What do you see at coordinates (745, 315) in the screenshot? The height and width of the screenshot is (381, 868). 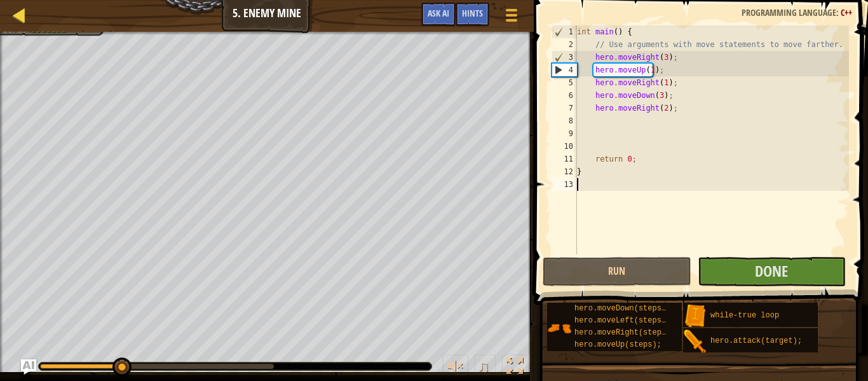 I see `span: while-true loop` at bounding box center [745, 315].